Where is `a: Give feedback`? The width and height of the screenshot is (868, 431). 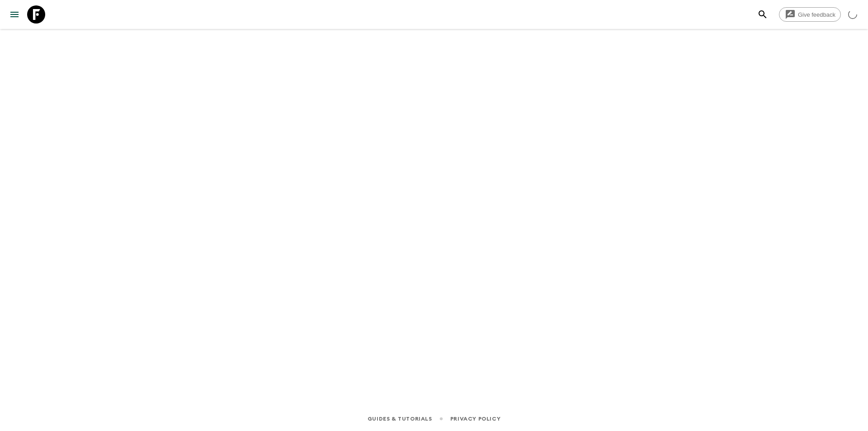
a: Give feedback is located at coordinates (810, 15).